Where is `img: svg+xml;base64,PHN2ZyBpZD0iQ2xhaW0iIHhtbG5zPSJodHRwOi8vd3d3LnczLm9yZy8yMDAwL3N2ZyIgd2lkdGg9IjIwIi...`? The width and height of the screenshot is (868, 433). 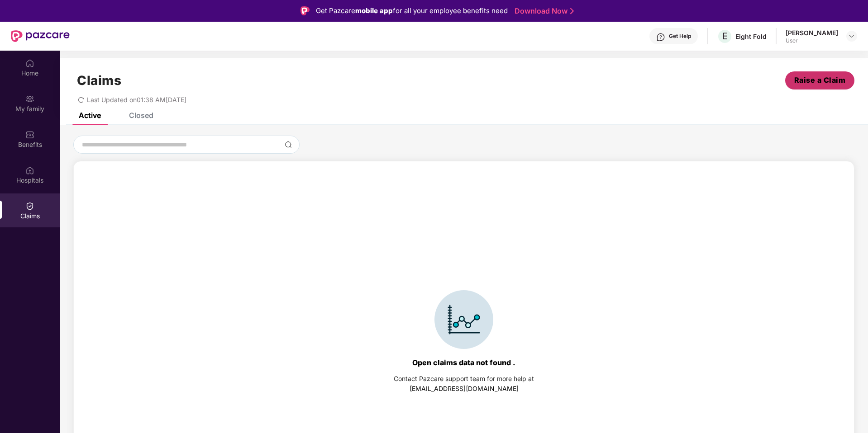 img: svg+xml;base64,PHN2ZyBpZD0iQ2xhaW0iIHhtbG5zPSJodHRwOi8vd3d3LnczLm9yZy8yMDAwL3N2ZyIgd2lkdGg9IjIwIi... is located at coordinates (30, 206).